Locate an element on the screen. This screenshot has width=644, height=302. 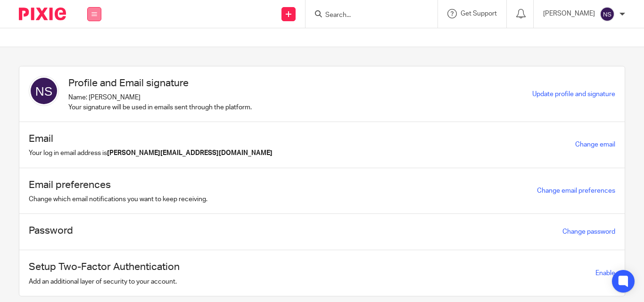
h1: Email preferences is located at coordinates (118, 185).